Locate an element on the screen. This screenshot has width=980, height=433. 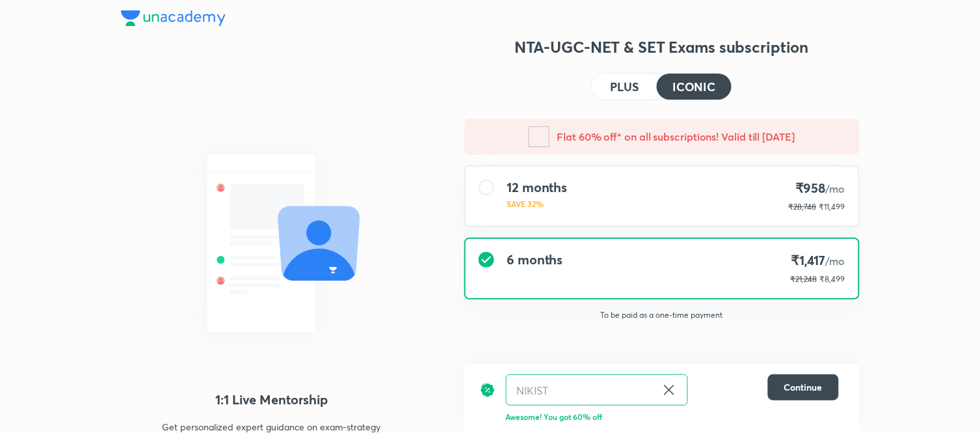
h4: 1:1 Live Mentorship is located at coordinates (272, 400).